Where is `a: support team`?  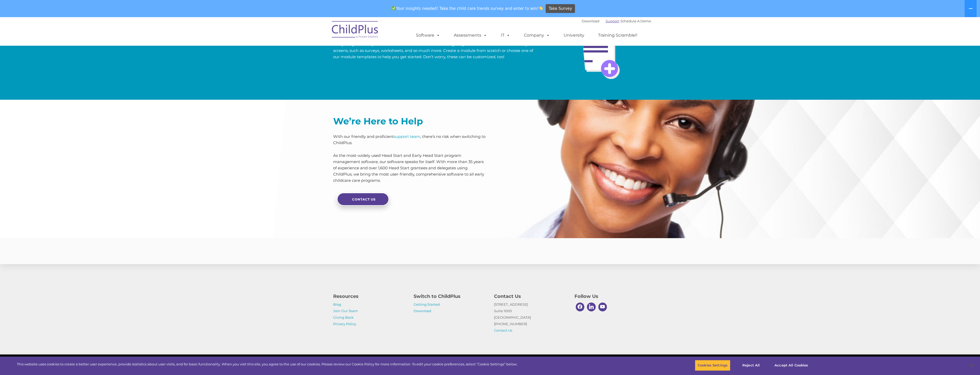 a: support team is located at coordinates (407, 137).